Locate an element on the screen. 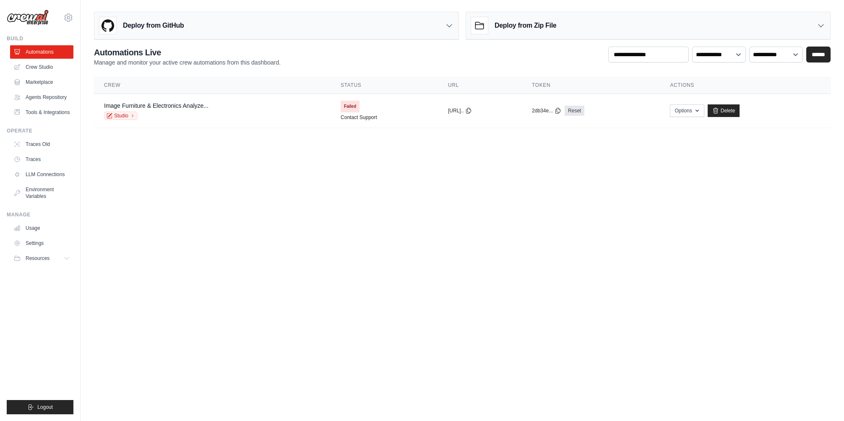 This screenshot has width=844, height=421. a: Automations is located at coordinates (42, 52).